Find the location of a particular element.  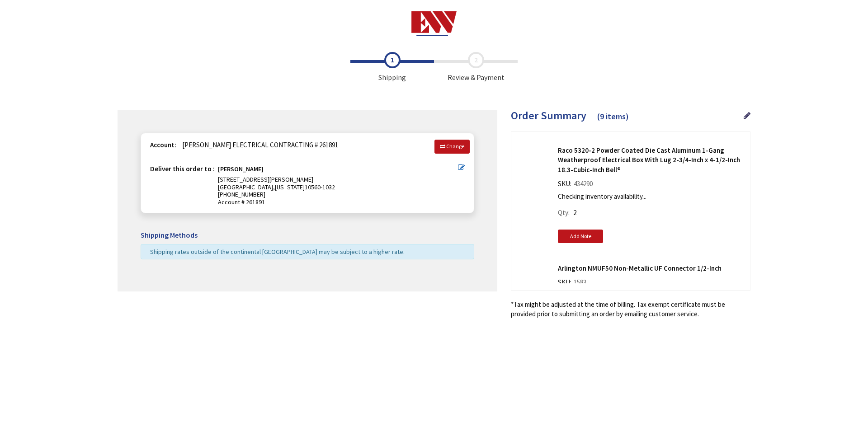

span: 434290 is located at coordinates (583, 183).